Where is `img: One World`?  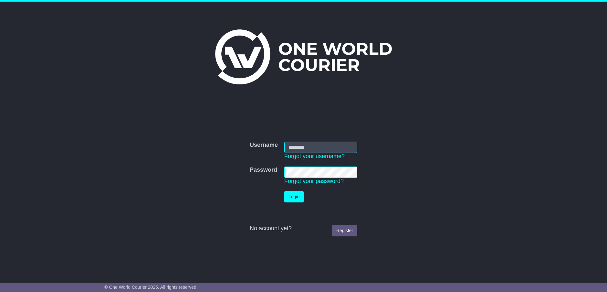
img: One World is located at coordinates (303, 57).